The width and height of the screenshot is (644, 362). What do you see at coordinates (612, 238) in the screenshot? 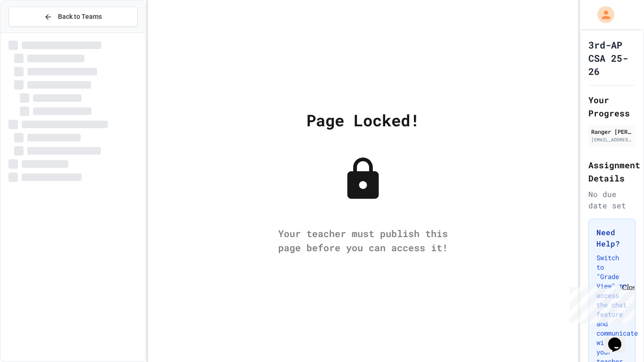
I see `h3: Need Help?` at bounding box center [612, 238].